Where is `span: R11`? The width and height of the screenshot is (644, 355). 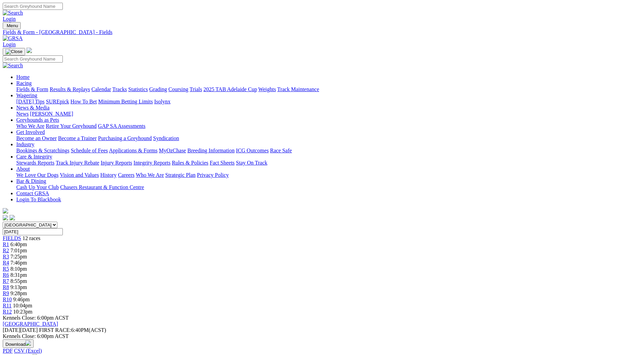
span: R11 is located at coordinates (7, 305).